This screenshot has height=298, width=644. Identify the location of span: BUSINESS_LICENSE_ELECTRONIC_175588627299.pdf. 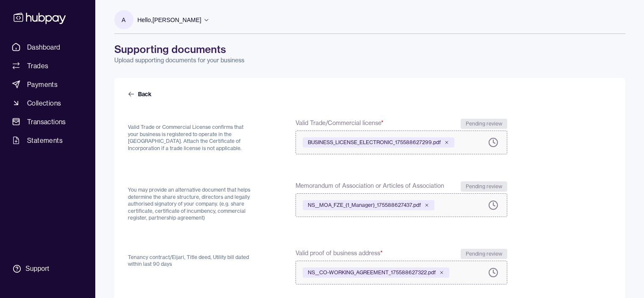
(375, 142).